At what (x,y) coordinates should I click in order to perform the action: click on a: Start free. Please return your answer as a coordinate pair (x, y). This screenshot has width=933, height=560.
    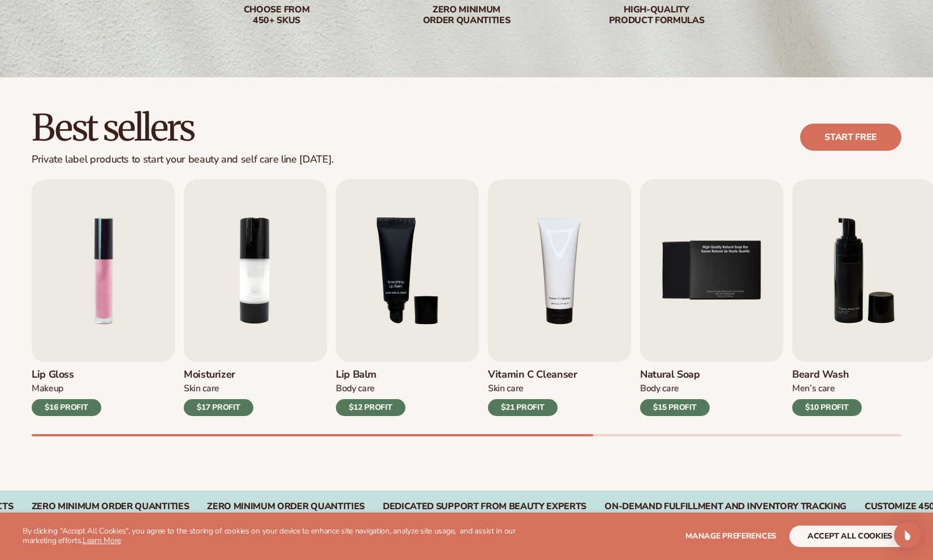
    Looking at the image, I should click on (850, 137).